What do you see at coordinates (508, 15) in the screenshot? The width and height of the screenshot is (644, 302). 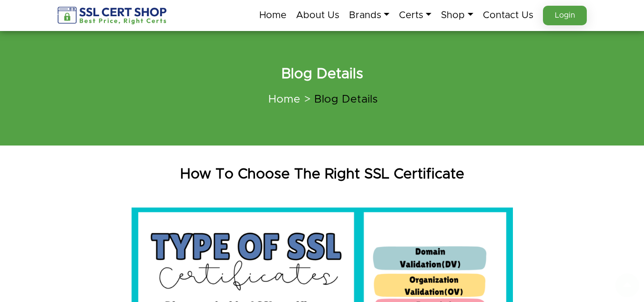 I see `a: Contact Us` at bounding box center [508, 15].